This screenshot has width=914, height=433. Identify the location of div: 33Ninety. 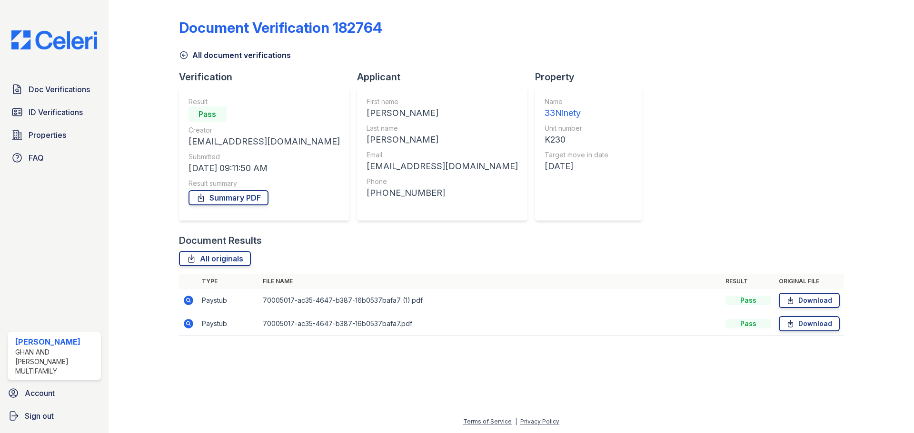
(576, 113).